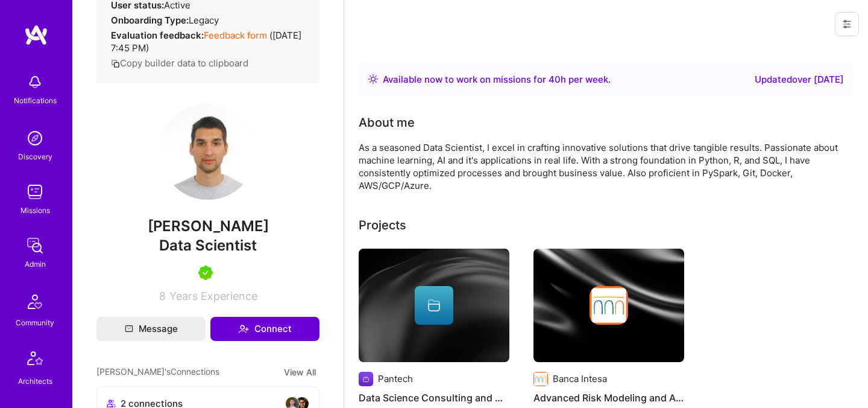 This screenshot has height=408, width=868. Describe the element at coordinates (396, 378) in the screenshot. I see `div: Pantech` at that location.